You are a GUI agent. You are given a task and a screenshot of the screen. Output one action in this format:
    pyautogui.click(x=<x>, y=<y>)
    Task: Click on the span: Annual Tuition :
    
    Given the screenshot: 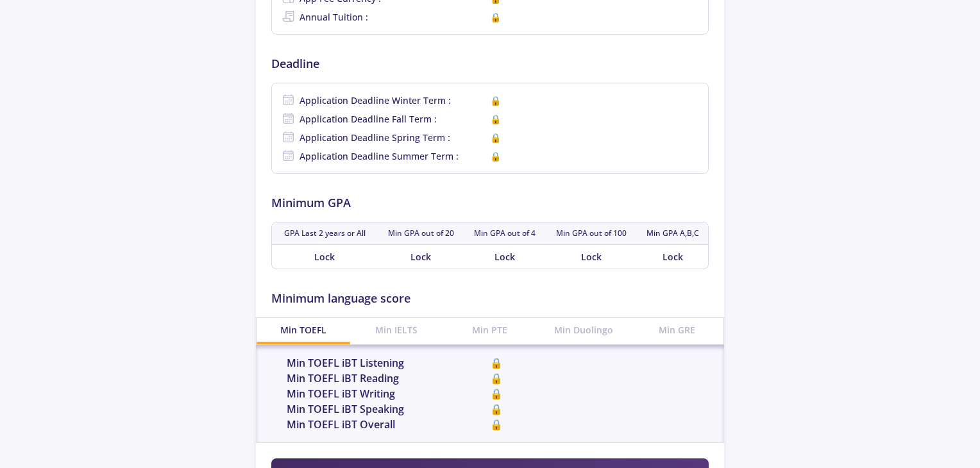 What is the action you would take?
    pyautogui.click(x=334, y=16)
    